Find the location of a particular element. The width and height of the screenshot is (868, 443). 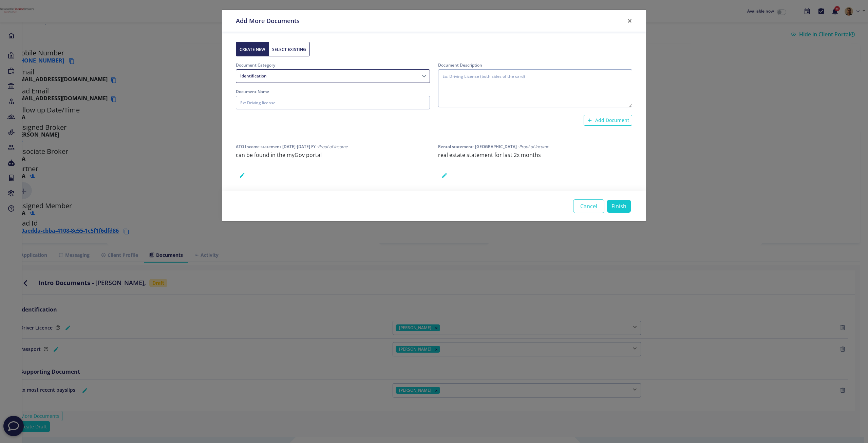

a: Add Document is located at coordinates (608, 121).